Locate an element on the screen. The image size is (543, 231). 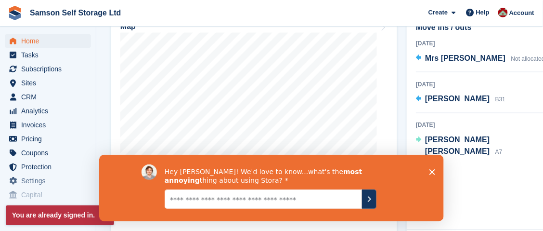
span: Protection is located at coordinates (50, 167).